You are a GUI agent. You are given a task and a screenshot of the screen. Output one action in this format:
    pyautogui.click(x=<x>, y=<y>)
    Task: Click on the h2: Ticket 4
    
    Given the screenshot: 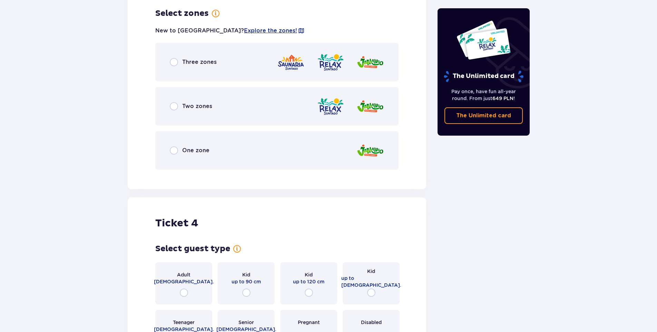 What is the action you would take?
    pyautogui.click(x=177, y=223)
    